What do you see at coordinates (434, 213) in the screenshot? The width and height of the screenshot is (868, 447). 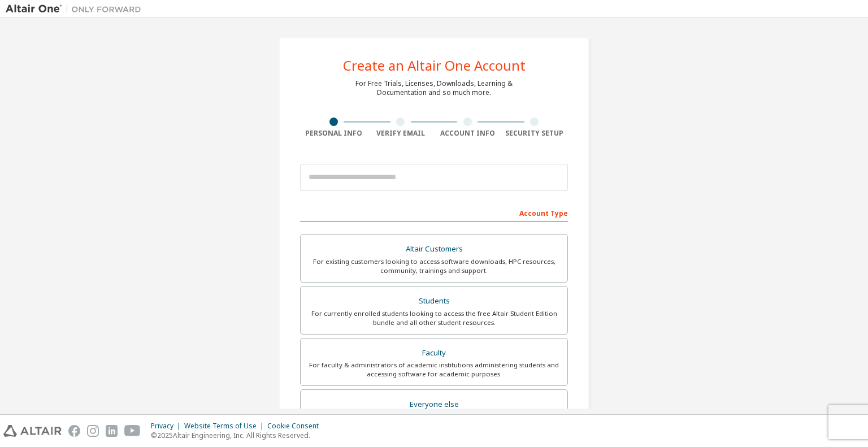 I see `div: Account Type` at bounding box center [434, 213].